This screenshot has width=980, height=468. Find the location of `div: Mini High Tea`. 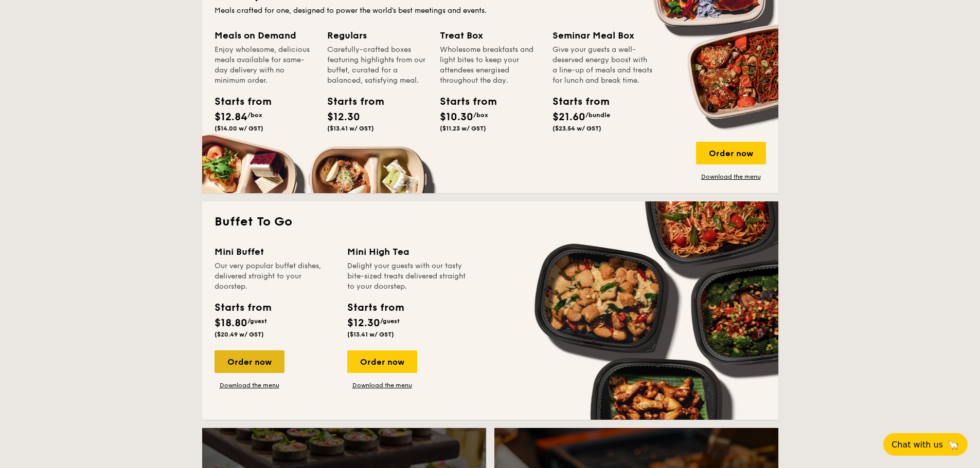

div: Mini High Tea is located at coordinates (408, 252).